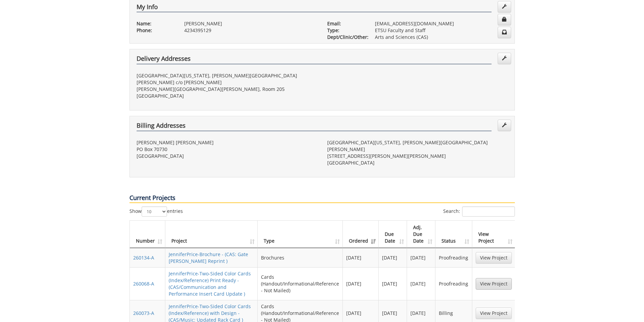  Describe the element at coordinates (393, 234) in the screenshot. I see `th: Due Date: activate to sort column ascending` at that location.